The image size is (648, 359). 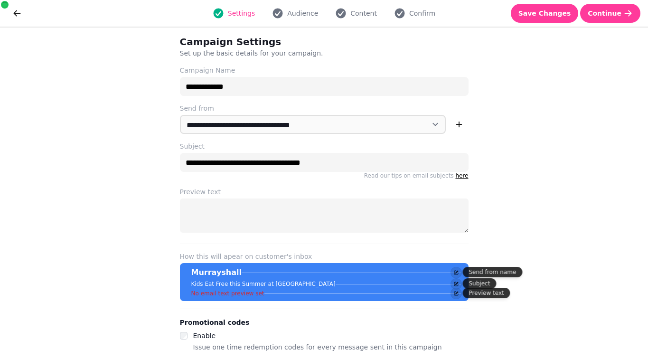 What do you see at coordinates (17, 13) in the screenshot?
I see `button: go back` at bounding box center [17, 13].